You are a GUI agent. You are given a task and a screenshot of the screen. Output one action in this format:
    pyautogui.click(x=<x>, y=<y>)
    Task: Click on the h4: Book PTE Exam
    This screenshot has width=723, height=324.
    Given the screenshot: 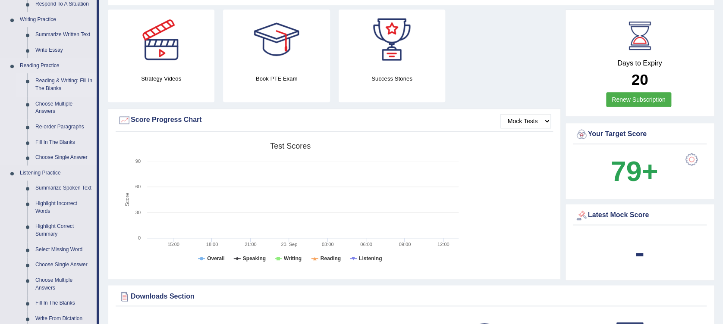 What is the action you would take?
    pyautogui.click(x=276, y=79)
    